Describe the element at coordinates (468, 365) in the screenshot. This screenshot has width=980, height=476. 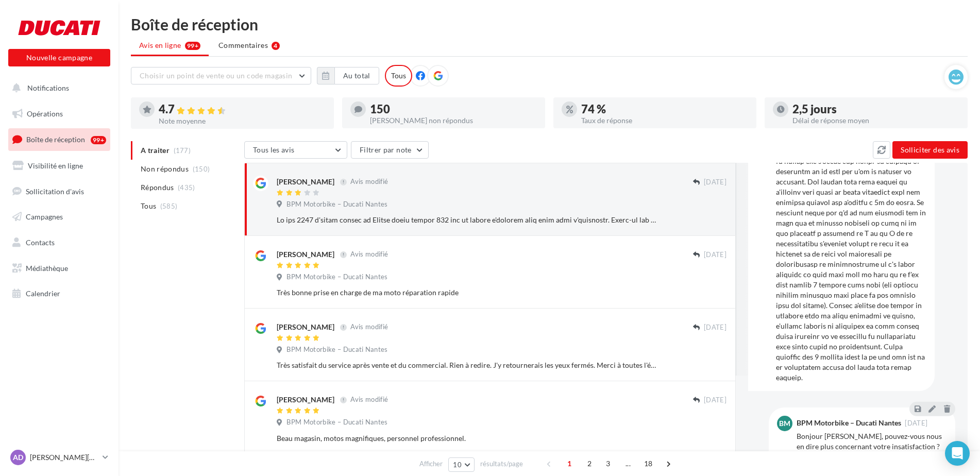
I see `div: Très satisfait du service après vente et du commercial. Rien à redire. J'y retournerais les yeux ...` at that location.